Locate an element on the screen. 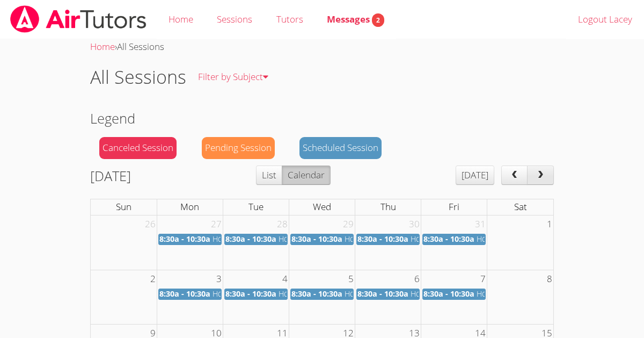 This screenshot has height=338, width=644. div: Canceled Session is located at coordinates (138, 147).